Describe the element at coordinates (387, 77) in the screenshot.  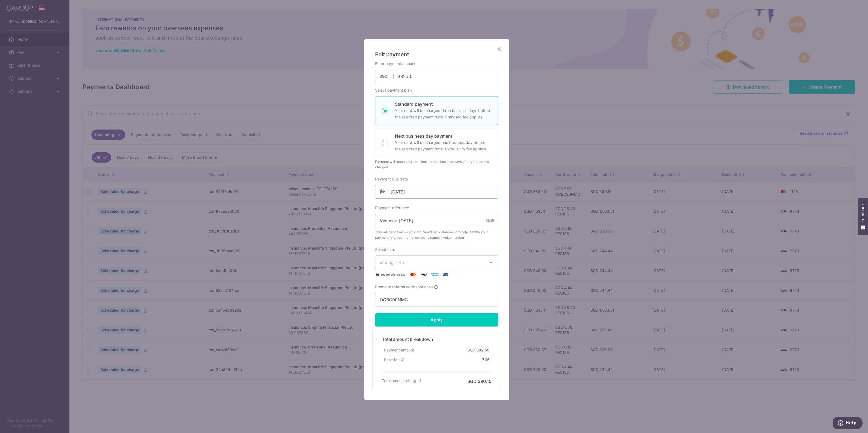
I see `span: SGD` at that location.